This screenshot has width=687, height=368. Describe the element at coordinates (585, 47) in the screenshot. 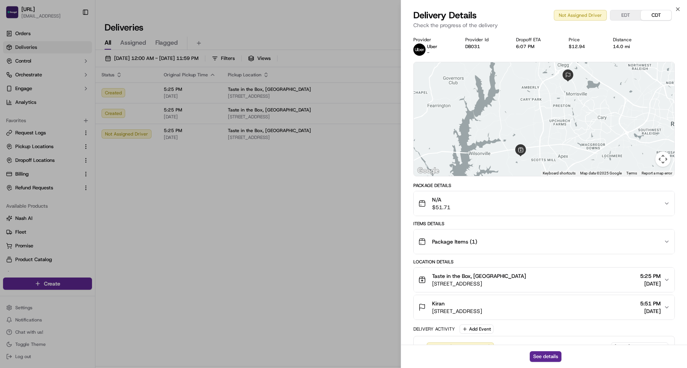

I see `div: $12.94` at that location.